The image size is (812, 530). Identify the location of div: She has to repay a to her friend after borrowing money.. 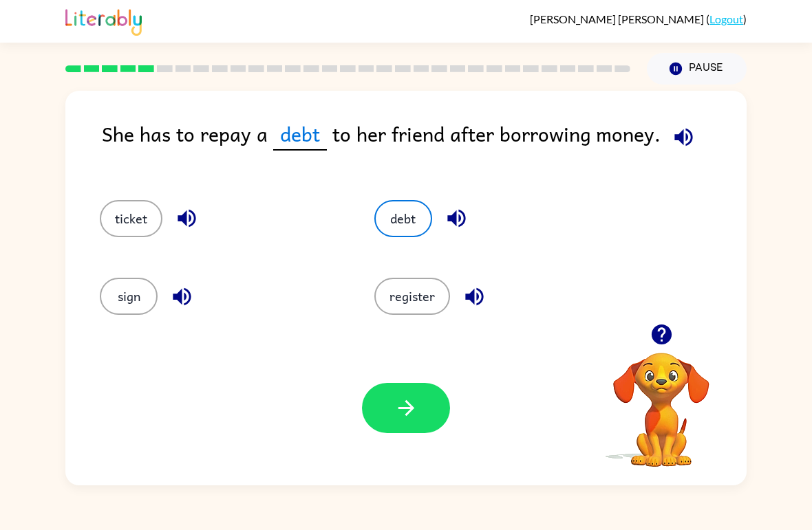
(424, 145).